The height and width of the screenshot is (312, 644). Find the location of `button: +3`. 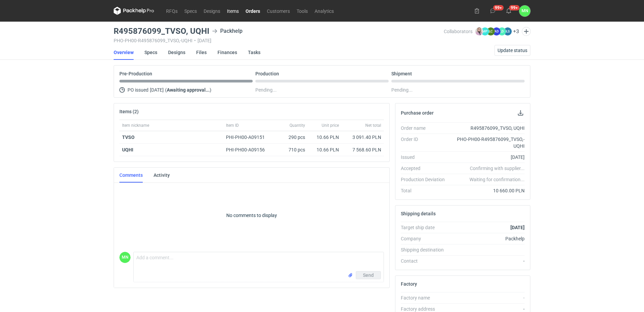

button: +3 is located at coordinates (516, 32).